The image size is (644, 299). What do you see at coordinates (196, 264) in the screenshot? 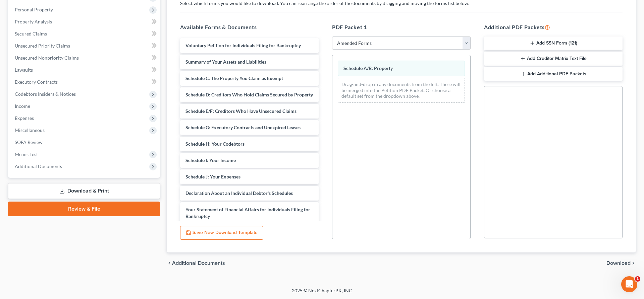
I see `a: chevron_left Additional Documents` at bounding box center [196, 264].